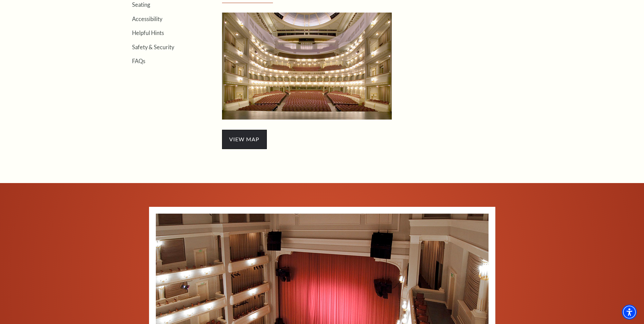  What do you see at coordinates (139, 61) in the screenshot?
I see `a: FAQs` at bounding box center [139, 61].